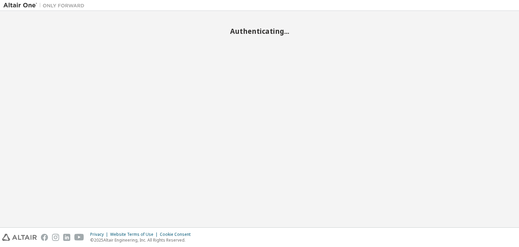 The height and width of the screenshot is (247, 519). I want to click on p: © 2025 Altair Engineering, Inc. All Rights Reserved., so click(142, 240).